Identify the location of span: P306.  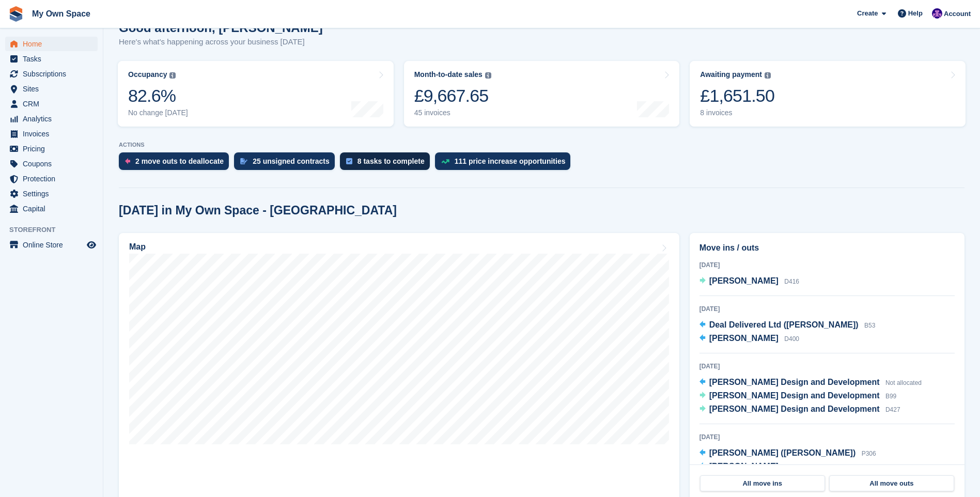
(868, 453).